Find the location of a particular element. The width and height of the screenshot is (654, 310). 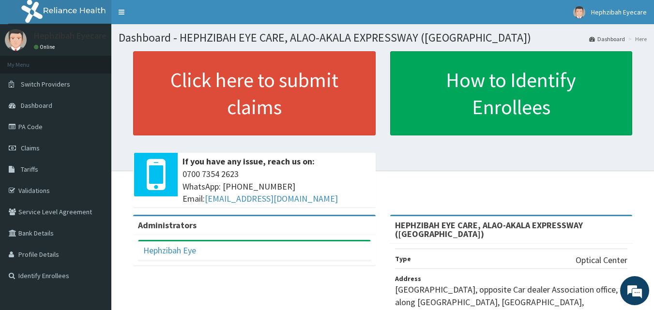

span: Claims is located at coordinates (30, 148).